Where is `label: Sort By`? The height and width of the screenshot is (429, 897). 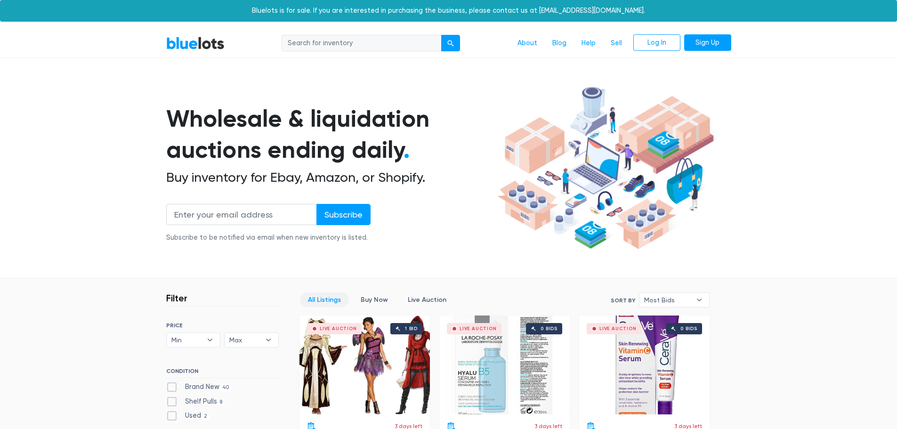
label: Sort By is located at coordinates (623, 300).